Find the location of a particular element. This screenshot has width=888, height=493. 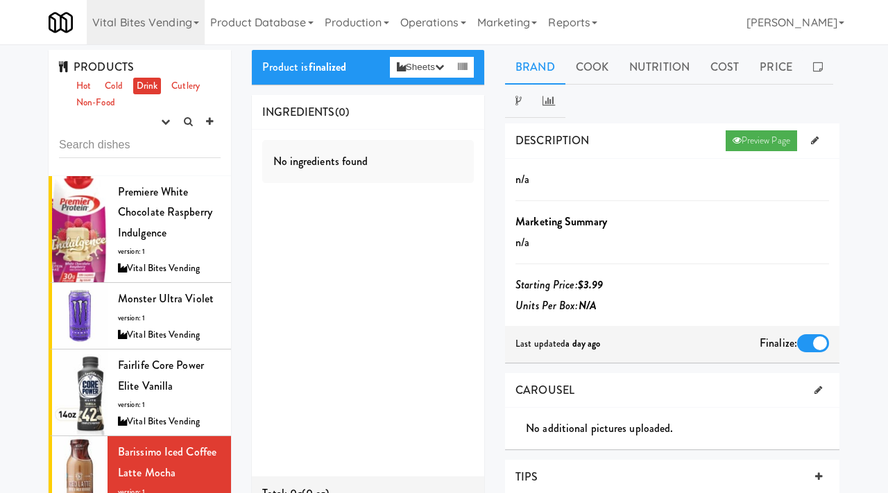

a: Nutrition is located at coordinates (659, 67).